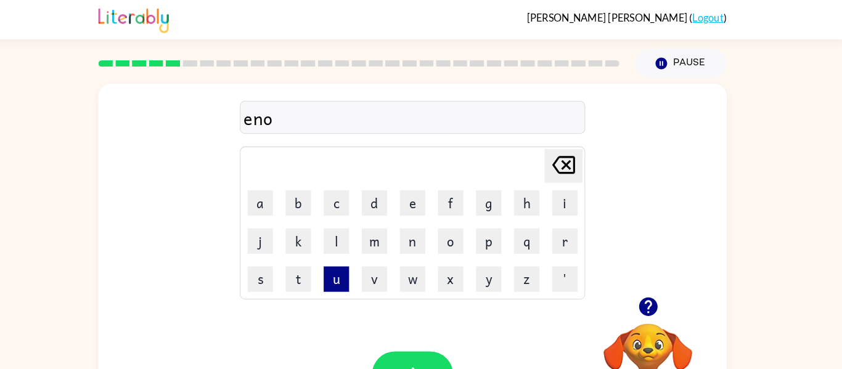 This screenshot has width=842, height=369. What do you see at coordinates (532, 197) in the screenshot?
I see `button: h` at bounding box center [532, 197].